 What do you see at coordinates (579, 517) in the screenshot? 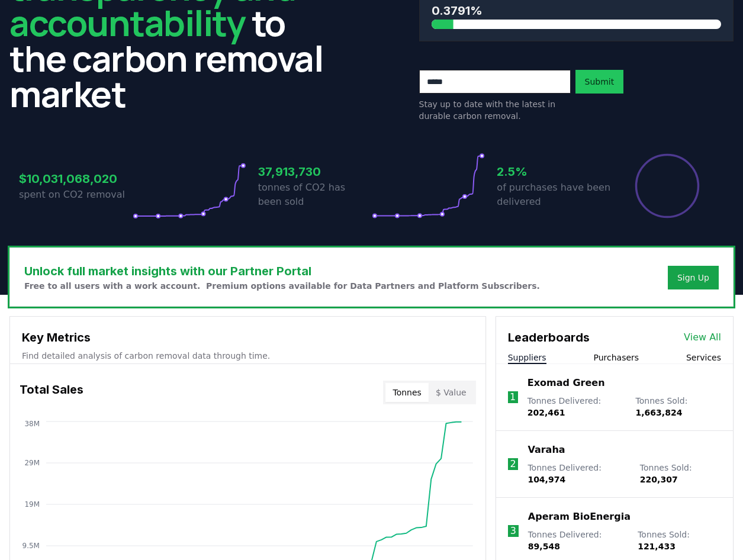
I see `p: Aperam BioEnergia` at bounding box center [579, 517].